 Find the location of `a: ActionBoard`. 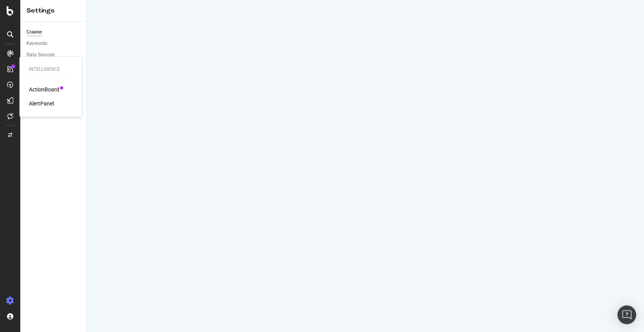

a: ActionBoard is located at coordinates (44, 89).